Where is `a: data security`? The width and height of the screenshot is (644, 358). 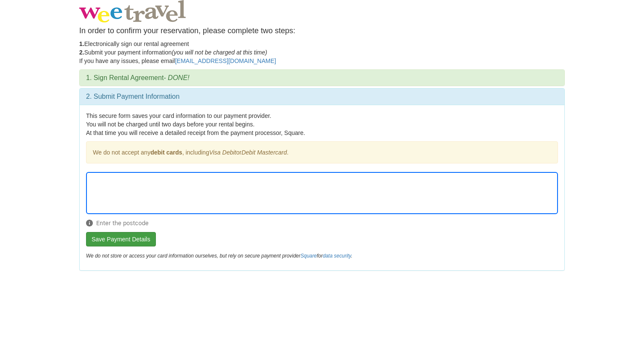
a: data security is located at coordinates (337, 256).